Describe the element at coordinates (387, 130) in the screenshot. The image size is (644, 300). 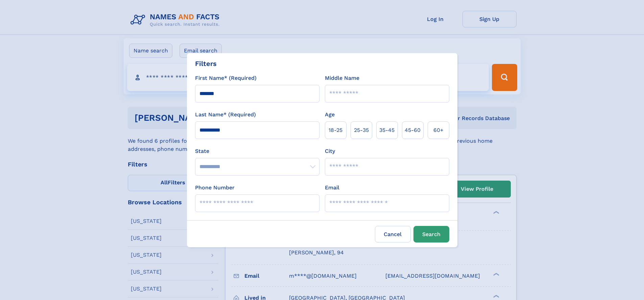
I see `span: 35‑45` at that location.